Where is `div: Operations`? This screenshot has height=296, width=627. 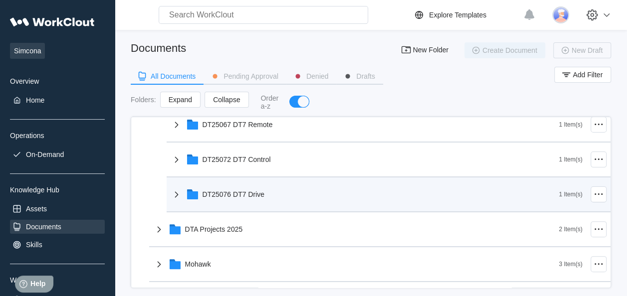 div: Operations is located at coordinates (57, 136).